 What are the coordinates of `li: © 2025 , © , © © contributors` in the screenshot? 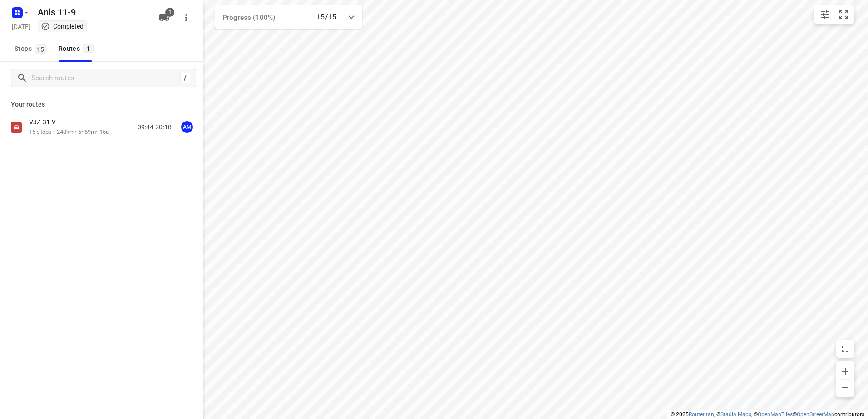 It's located at (767, 415).